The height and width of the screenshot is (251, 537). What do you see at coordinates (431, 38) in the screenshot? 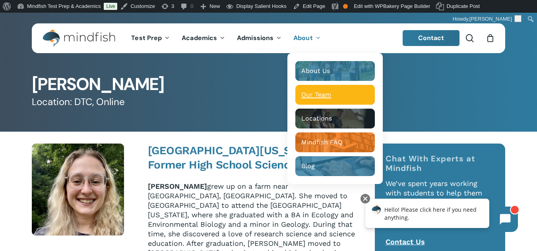
I see `a: Contact` at bounding box center [431, 38].